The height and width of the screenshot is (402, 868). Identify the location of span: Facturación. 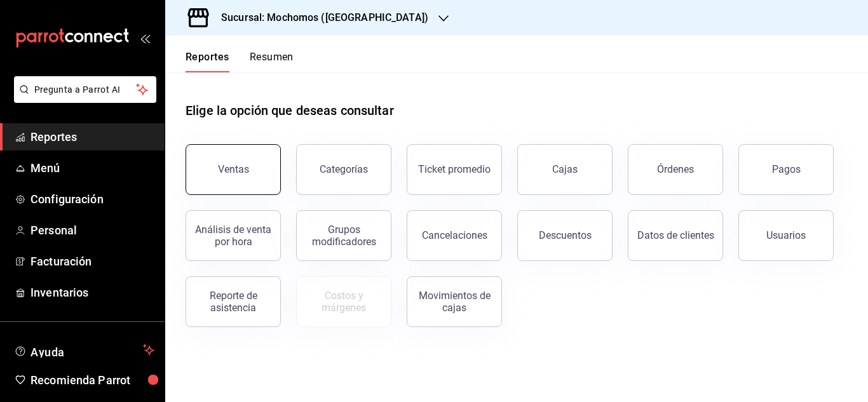
(92, 261).